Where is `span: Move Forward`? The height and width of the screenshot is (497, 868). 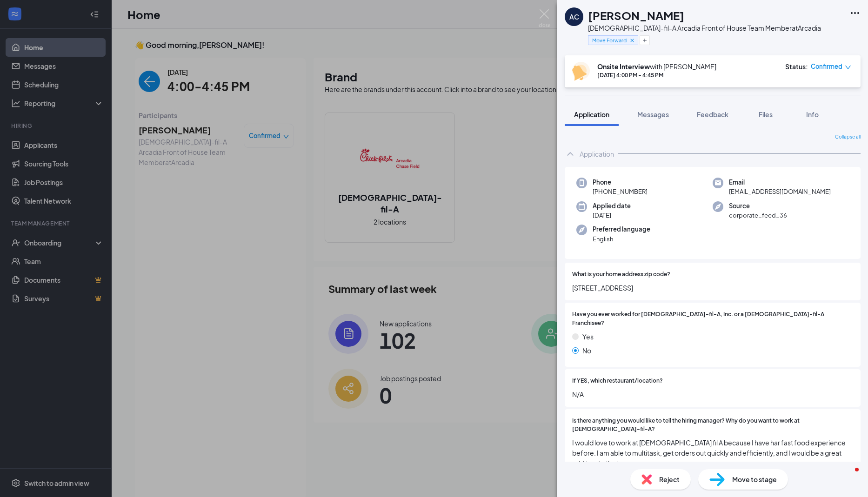 span: Move Forward is located at coordinates (609, 40).